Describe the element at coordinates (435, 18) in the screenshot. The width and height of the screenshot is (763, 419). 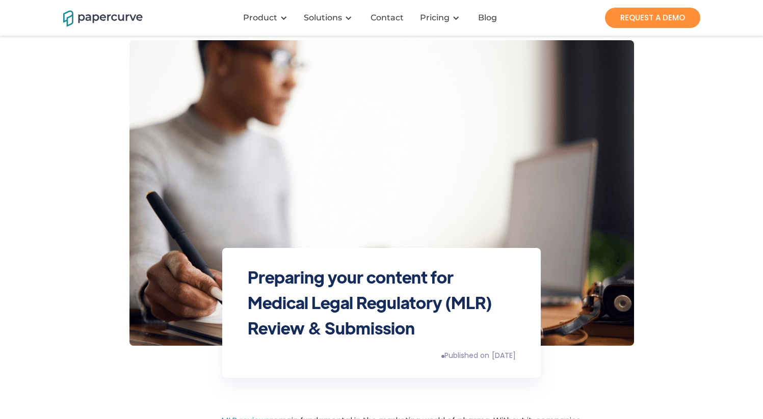
I see `a: Pricing` at that location.